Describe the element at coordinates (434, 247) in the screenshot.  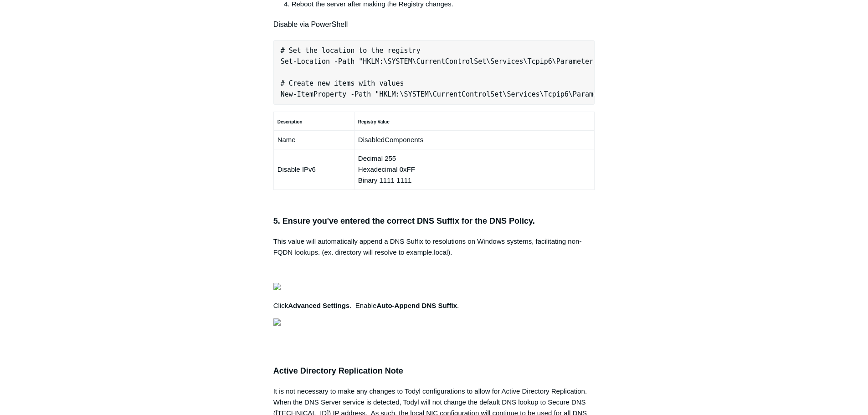
I see `p: This value will automatically append a DNS Suffix to resolutions on Windows systems, facilitating...` at that location.